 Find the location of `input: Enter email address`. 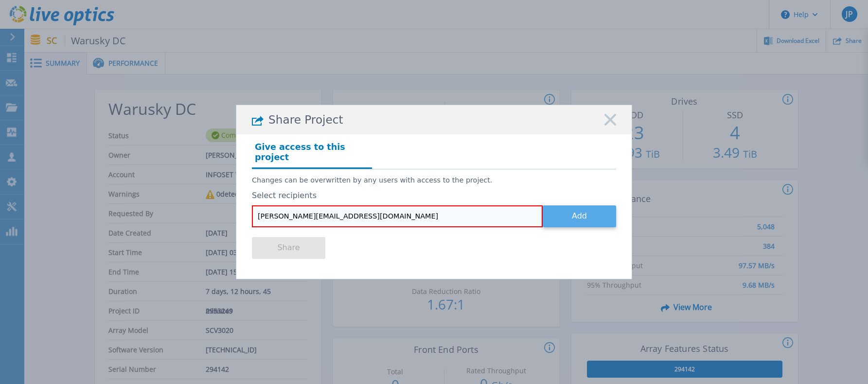

input: Enter email address is located at coordinates (397, 216).